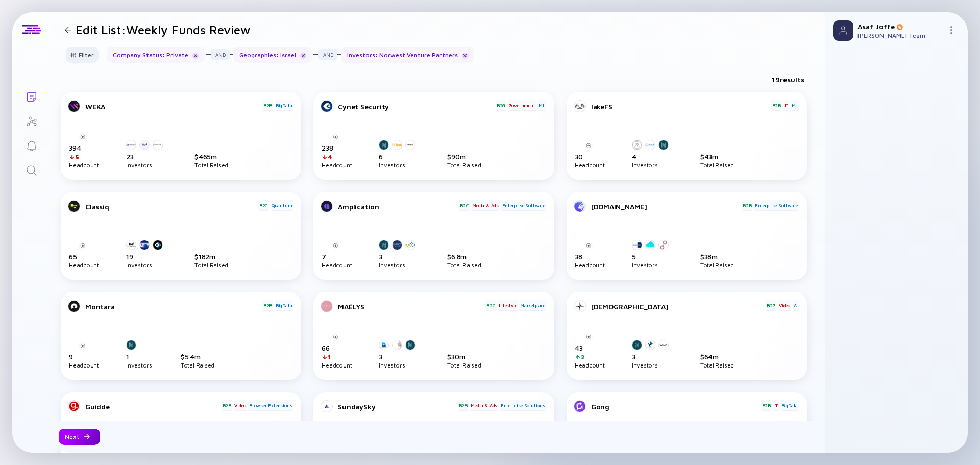  Describe the element at coordinates (272, 55) in the screenshot. I see `div: Geographies : Israel` at that location.